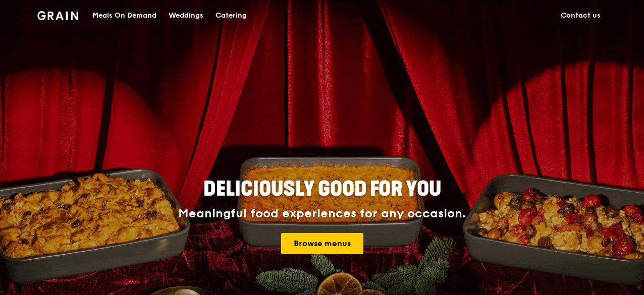 This screenshot has height=295, width=644. Describe the element at coordinates (322, 189) in the screenshot. I see `span: Deliciously good for you` at that location.